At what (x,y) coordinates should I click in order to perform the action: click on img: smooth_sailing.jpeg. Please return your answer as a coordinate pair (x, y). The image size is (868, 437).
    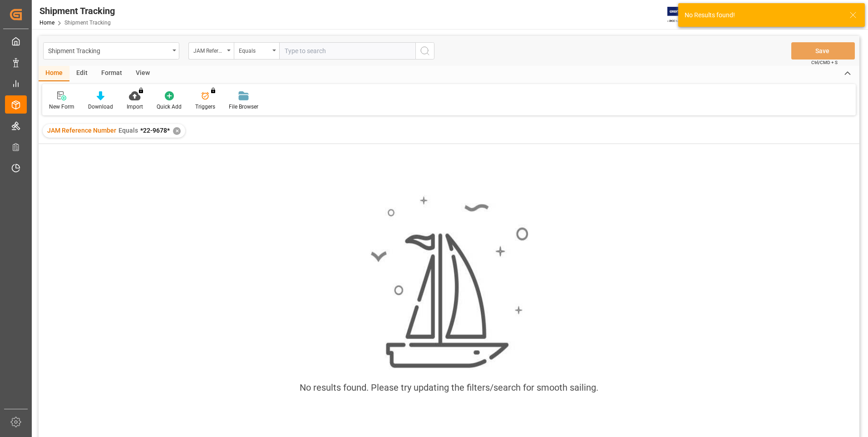
    Looking at the image, I should click on (449, 282).